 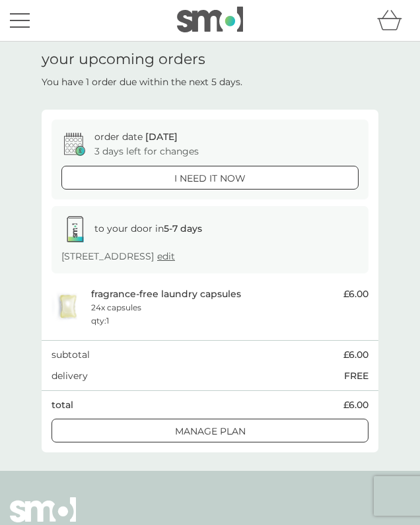 I want to click on img: smol, so click(x=210, y=19).